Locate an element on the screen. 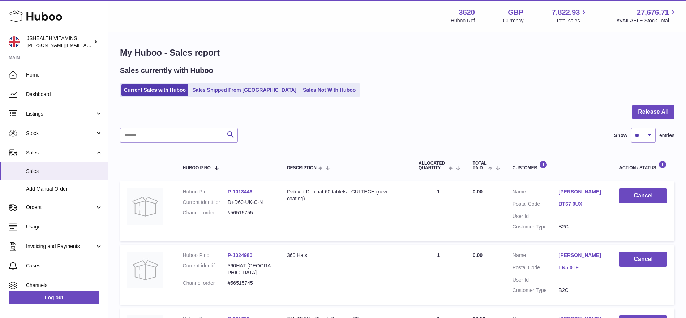  a: Log out is located at coordinates (54, 298).